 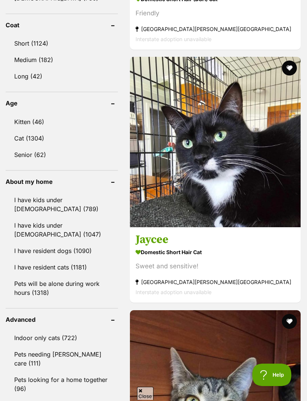 I want to click on a: Pets looking for a home together (96), so click(x=62, y=384).